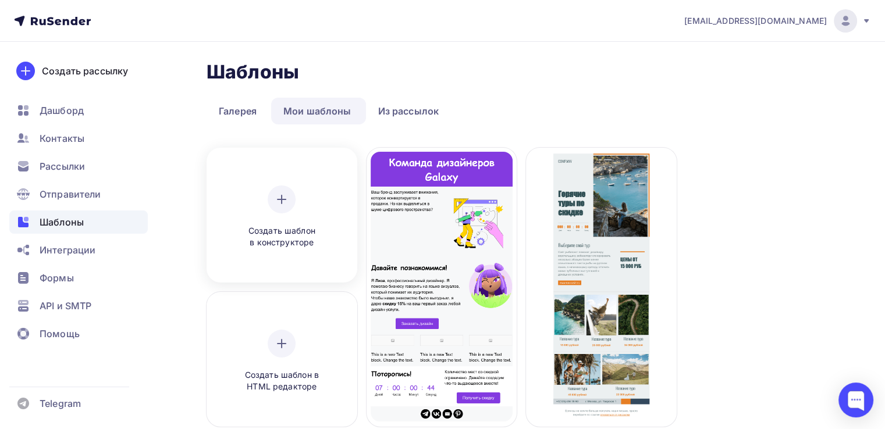 This screenshot has height=429, width=885. Describe the element at coordinates (70, 194) in the screenshot. I see `span: Отправители` at that location.